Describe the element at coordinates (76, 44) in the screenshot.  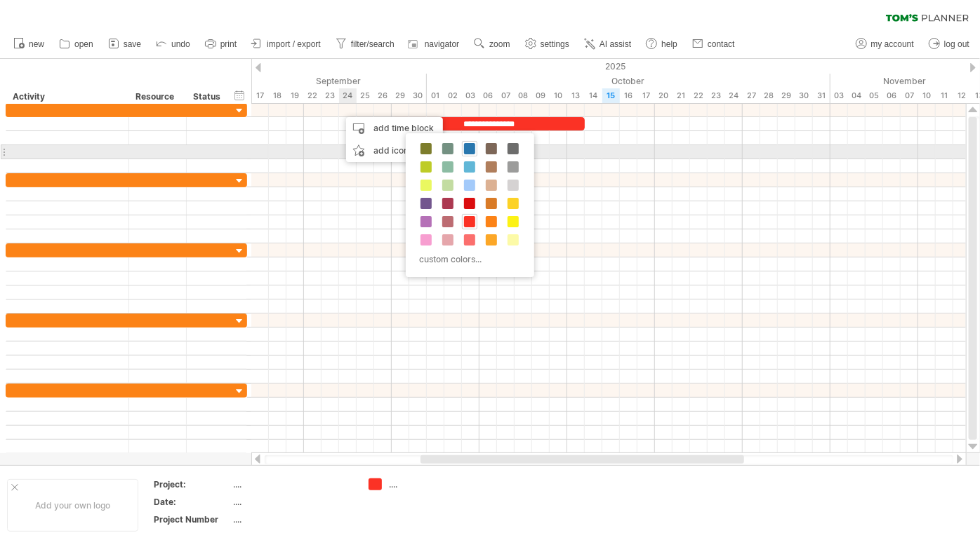
I see `a: open` at that location.